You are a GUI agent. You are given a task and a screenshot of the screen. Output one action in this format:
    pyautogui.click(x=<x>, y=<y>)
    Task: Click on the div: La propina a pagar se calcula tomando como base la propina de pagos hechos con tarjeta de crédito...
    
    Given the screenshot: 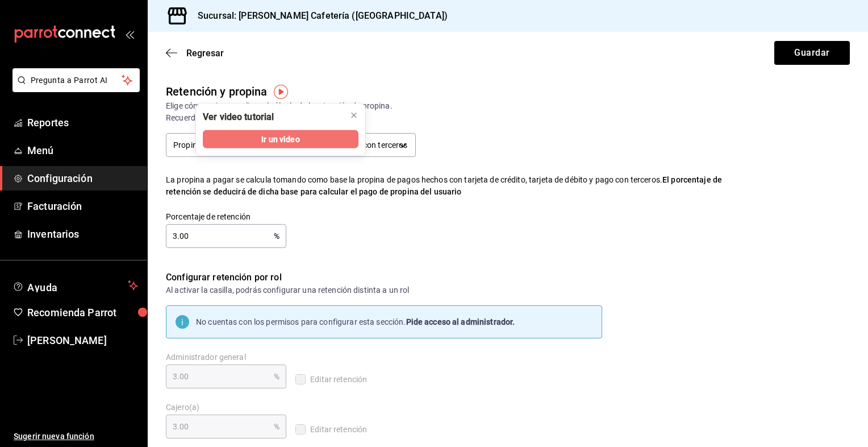 What is the action you would take?
    pyautogui.click(x=415, y=179)
    